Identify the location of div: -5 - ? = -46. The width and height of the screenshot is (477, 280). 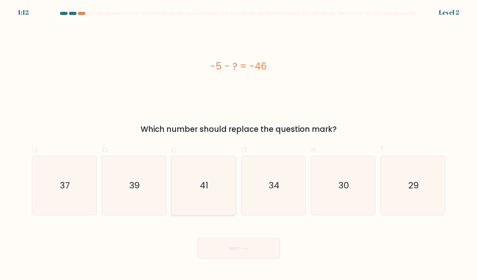
(239, 66).